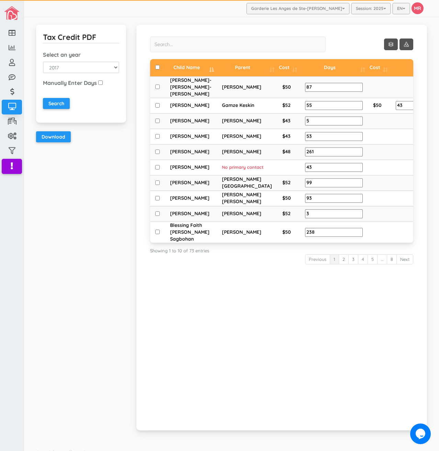 The height and width of the screenshot is (451, 439). I want to click on input: Download, so click(53, 137).